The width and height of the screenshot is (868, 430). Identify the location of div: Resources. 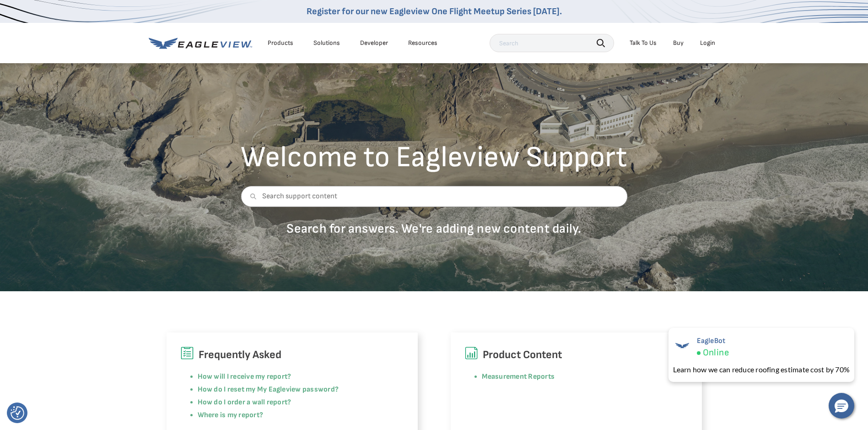
(422, 43).